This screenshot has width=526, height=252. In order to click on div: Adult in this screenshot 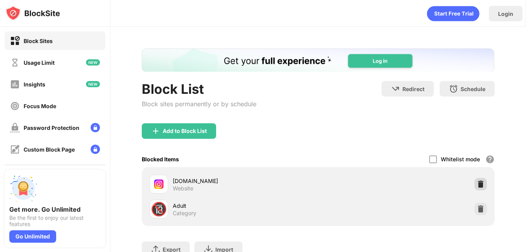, I will do `click(245, 205)`.